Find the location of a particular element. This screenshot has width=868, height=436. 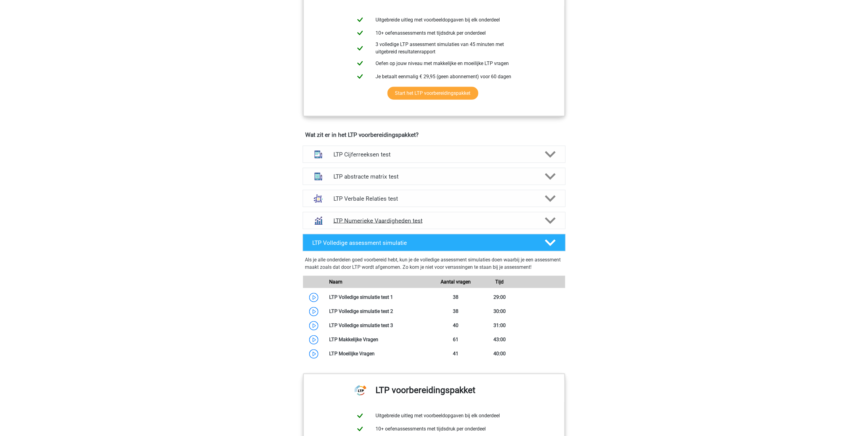

div: Aantal vragen is located at coordinates (456, 282).